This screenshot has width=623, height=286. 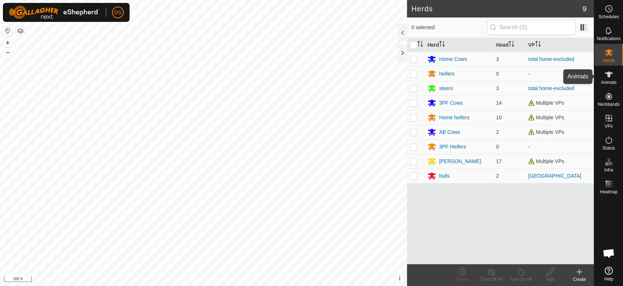 What do you see at coordinates (452, 147) in the screenshot?
I see `div: 3PF Heifers` at bounding box center [452, 147].